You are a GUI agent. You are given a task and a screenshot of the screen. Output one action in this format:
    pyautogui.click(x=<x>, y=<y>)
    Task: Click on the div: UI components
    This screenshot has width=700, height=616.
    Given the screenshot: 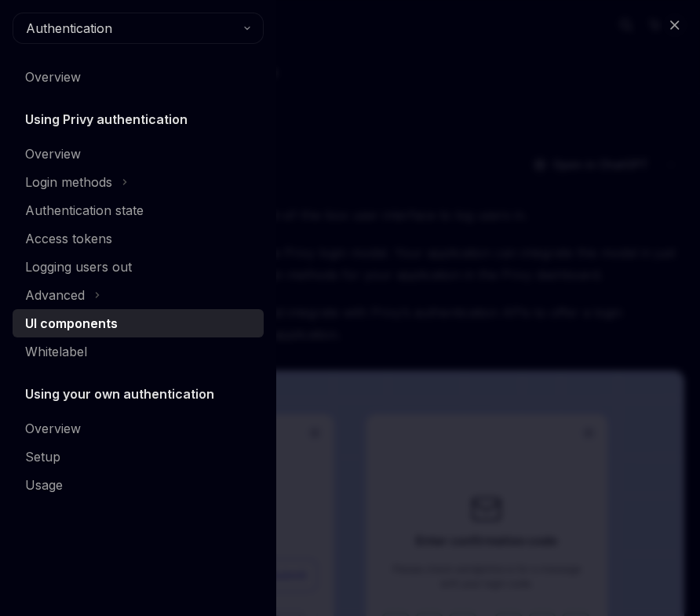 What is the action you would take?
    pyautogui.click(x=71, y=324)
    